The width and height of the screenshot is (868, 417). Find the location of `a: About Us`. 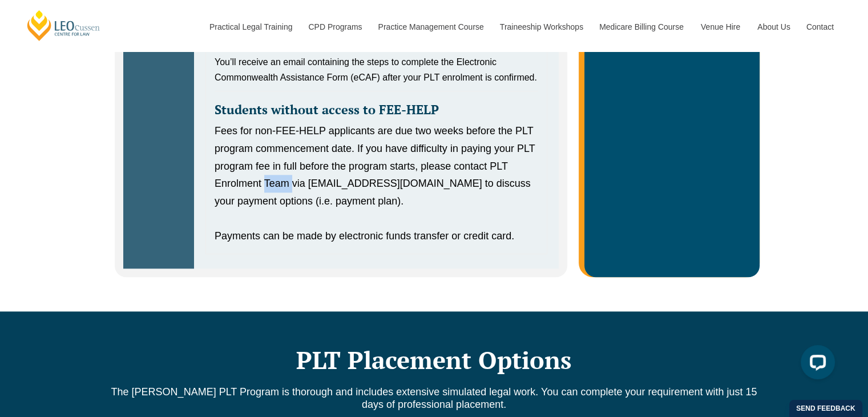

a: About Us is located at coordinates (773, 27).